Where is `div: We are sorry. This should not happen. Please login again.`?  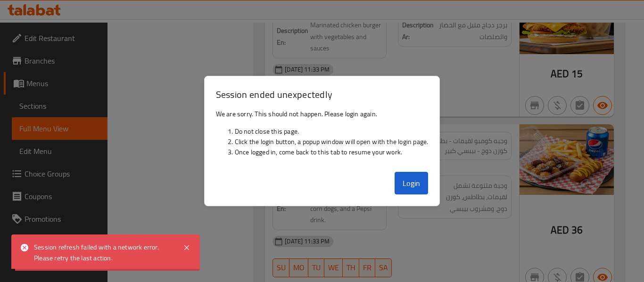 div: We are sorry. This should not happen. Please login again. is located at coordinates (322, 137).